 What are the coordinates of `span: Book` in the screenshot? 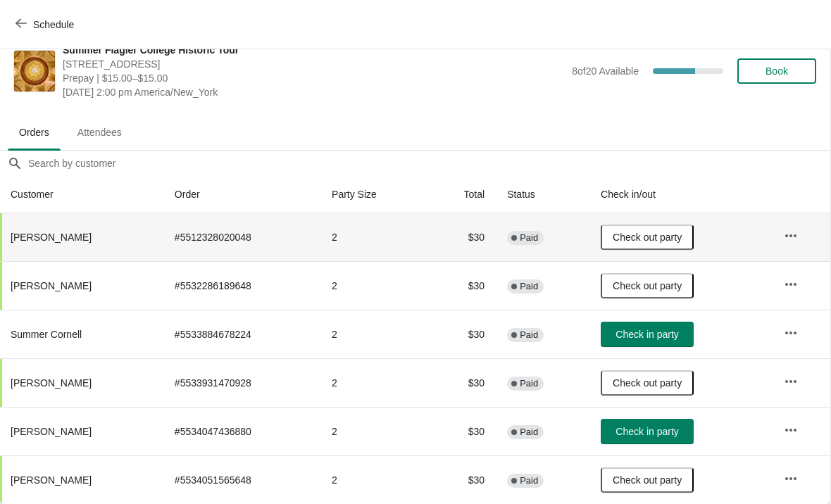 It's located at (776, 71).